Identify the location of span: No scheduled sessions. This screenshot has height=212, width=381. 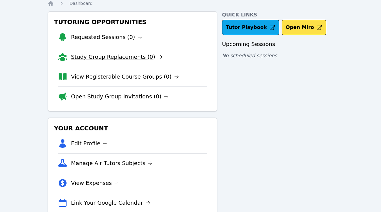
(250, 55).